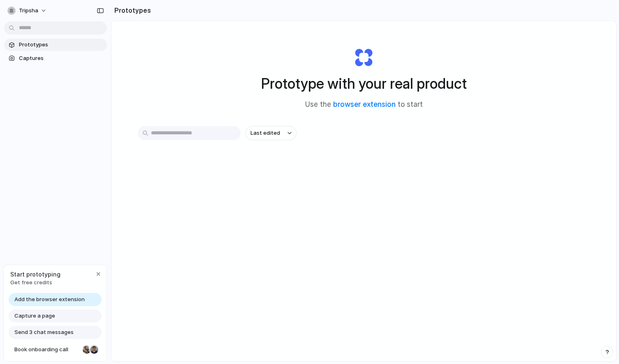 The width and height of the screenshot is (619, 364). Describe the element at coordinates (35, 316) in the screenshot. I see `span: Capture a page` at that location.